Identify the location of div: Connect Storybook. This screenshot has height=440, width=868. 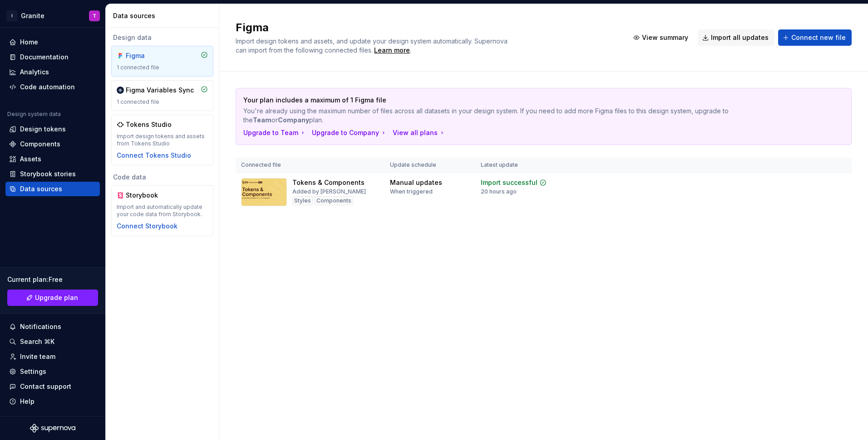
(147, 227).